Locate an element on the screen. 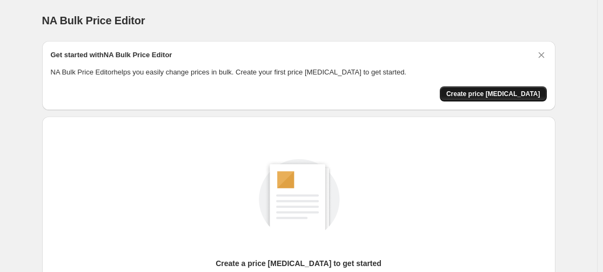 The image size is (603, 272). button: Dismiss card is located at coordinates (541, 55).